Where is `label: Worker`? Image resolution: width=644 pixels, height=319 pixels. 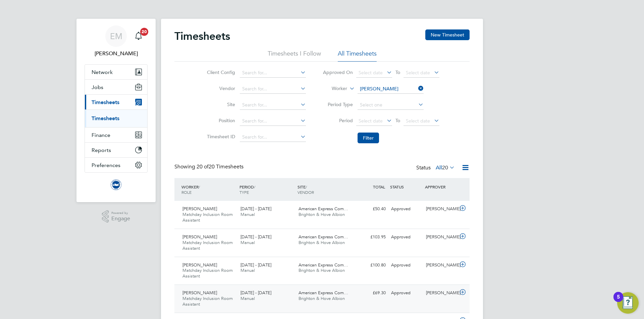
label: Worker is located at coordinates (332, 89).